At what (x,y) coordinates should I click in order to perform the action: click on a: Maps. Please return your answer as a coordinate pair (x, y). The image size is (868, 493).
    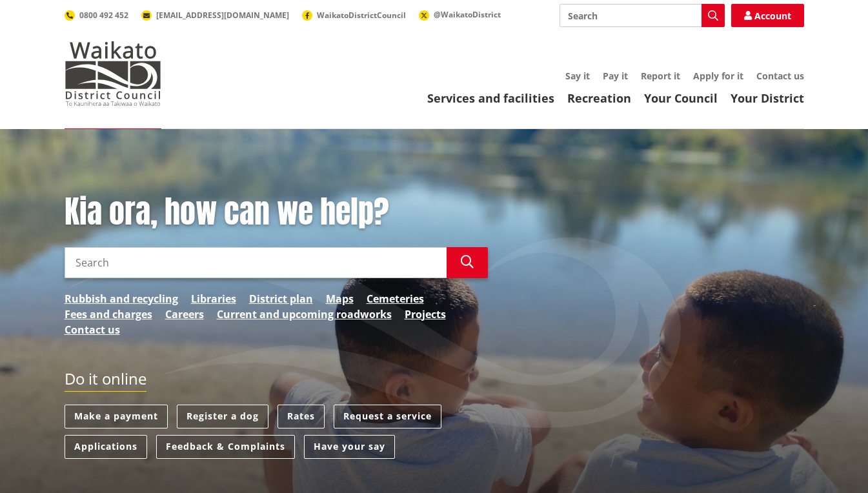
    Looking at the image, I should click on (340, 299).